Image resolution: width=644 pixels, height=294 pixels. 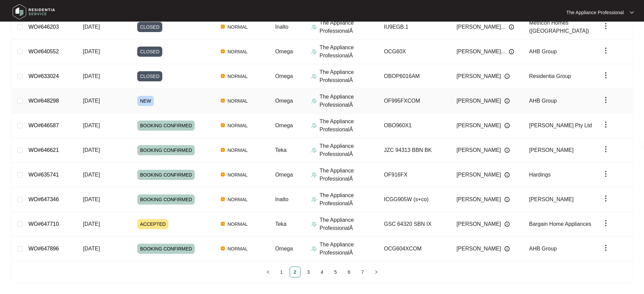 I want to click on li: 2, so click(x=295, y=272).